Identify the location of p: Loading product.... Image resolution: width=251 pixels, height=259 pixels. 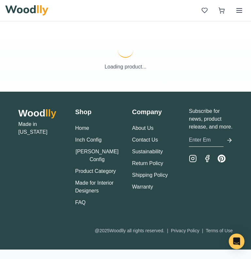
(125, 67).